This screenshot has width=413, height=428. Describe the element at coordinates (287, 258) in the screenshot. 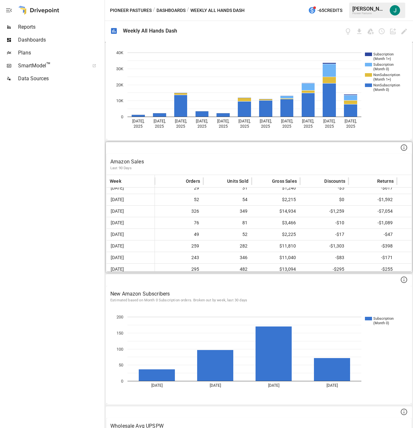

I see `span: $11,040` at that location.